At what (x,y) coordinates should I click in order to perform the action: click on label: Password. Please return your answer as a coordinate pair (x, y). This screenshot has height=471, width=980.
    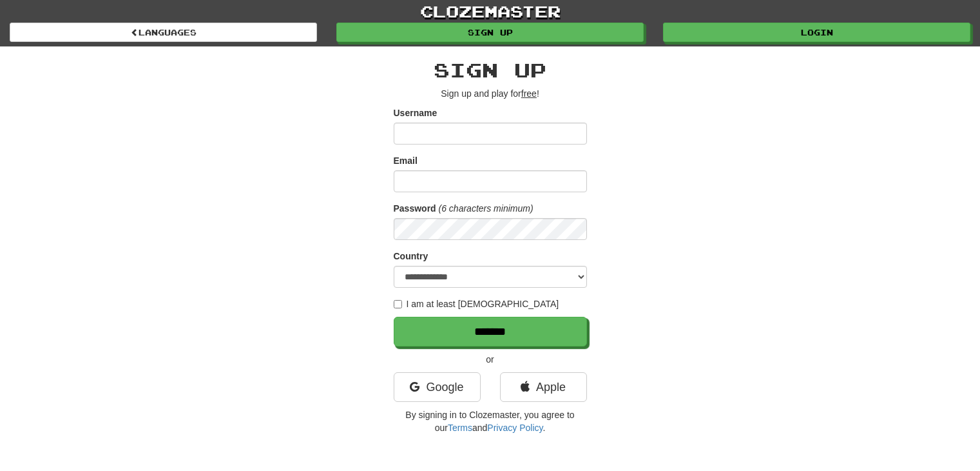
    Looking at the image, I should click on (415, 208).